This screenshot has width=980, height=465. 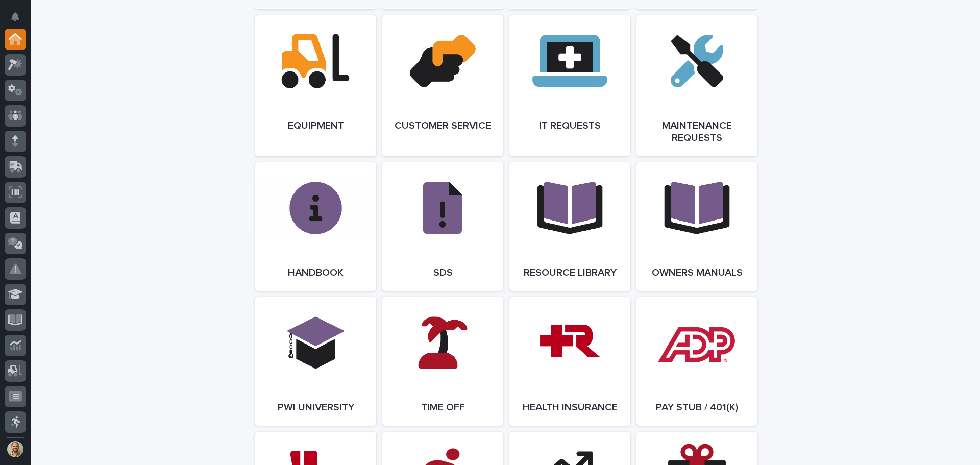 What do you see at coordinates (316, 227) in the screenshot?
I see `a: Handbook` at bounding box center [316, 227].